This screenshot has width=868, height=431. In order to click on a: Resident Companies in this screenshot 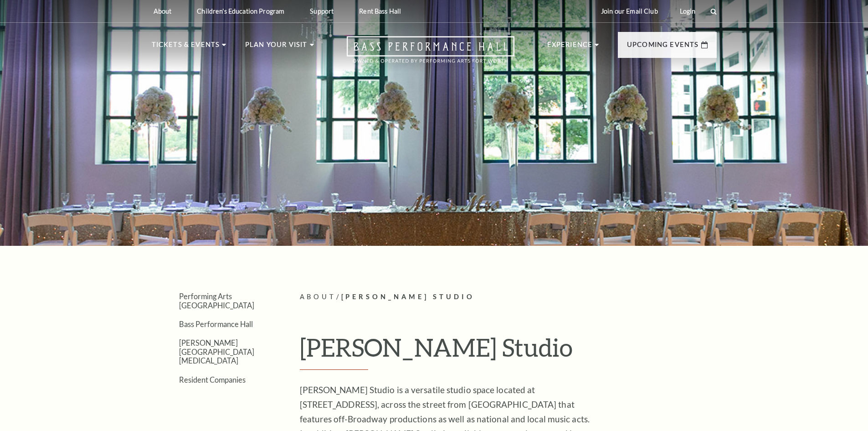, I will do `click(212, 379)`.